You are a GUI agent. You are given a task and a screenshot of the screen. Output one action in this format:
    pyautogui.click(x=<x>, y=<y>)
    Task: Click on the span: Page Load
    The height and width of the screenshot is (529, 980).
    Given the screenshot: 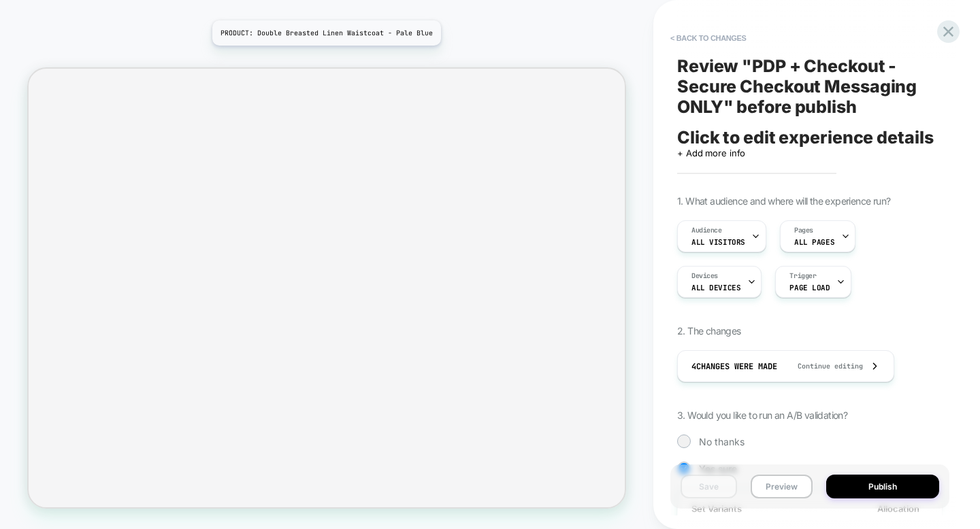 What is the action you would take?
    pyautogui.click(x=809, y=288)
    